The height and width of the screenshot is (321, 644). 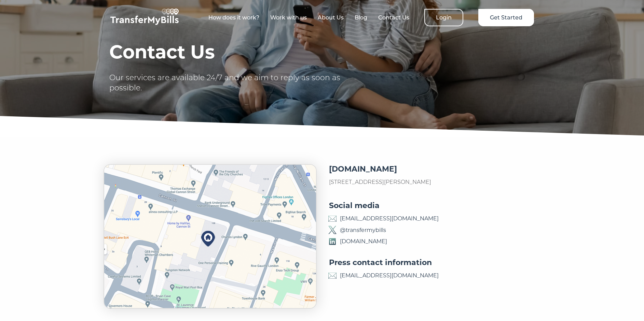 I want to click on p: Our services are available 24/7 and we aim to reply as soon as possible., so click(x=240, y=83).